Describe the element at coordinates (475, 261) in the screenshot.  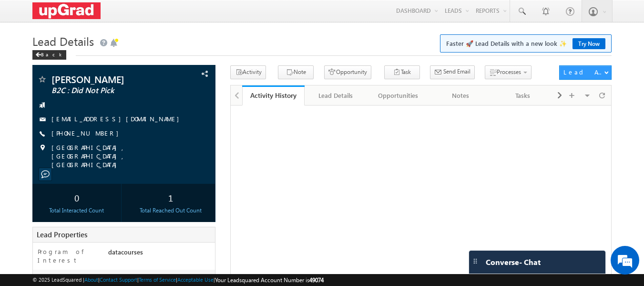
I see `img: carter-drag` at that location.